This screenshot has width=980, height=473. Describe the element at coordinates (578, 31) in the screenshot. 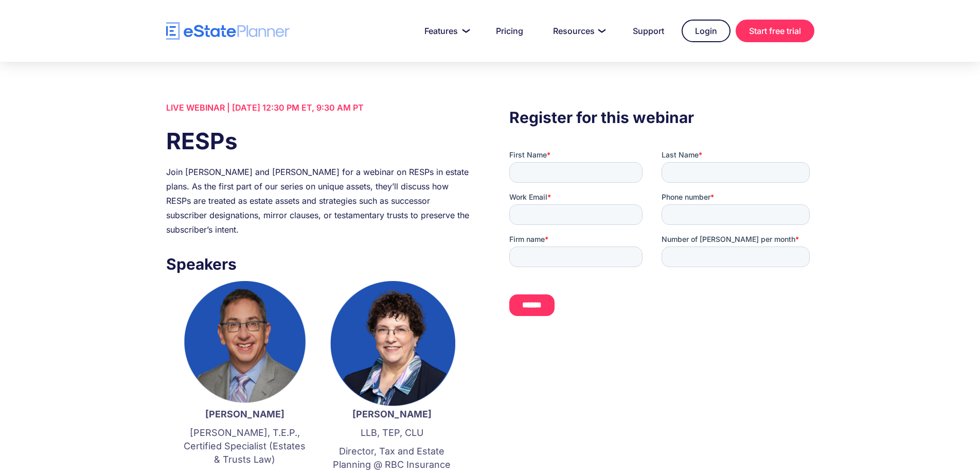

I see `a: Resources` at that location.